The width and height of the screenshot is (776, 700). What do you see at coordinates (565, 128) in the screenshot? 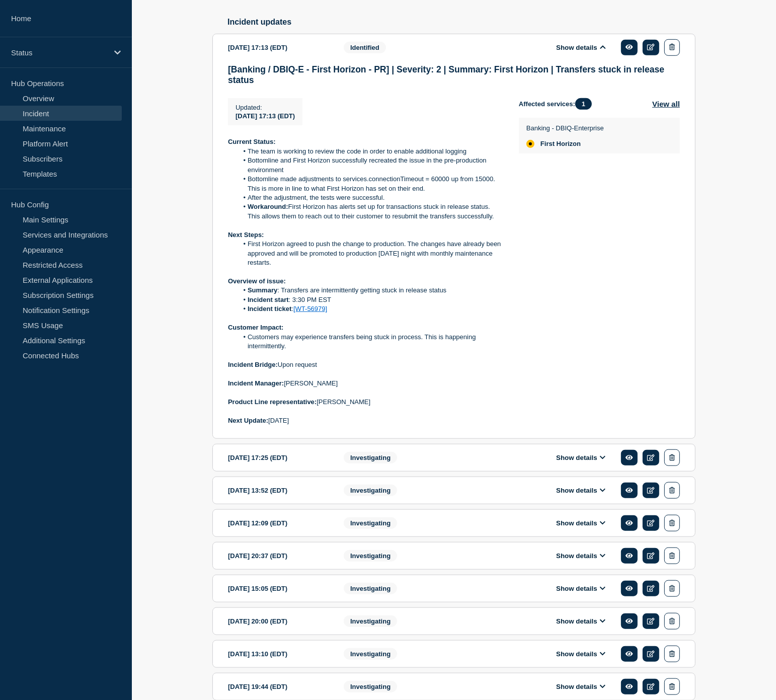
I see `p: Banking - DBIQ-Enterprise` at bounding box center [565, 128].